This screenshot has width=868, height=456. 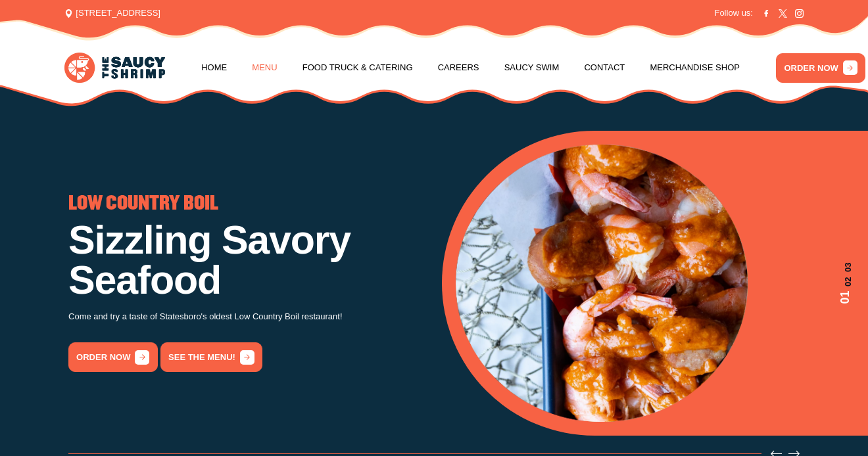 What do you see at coordinates (845, 298) in the screenshot?
I see `span: 01` at bounding box center [845, 298].